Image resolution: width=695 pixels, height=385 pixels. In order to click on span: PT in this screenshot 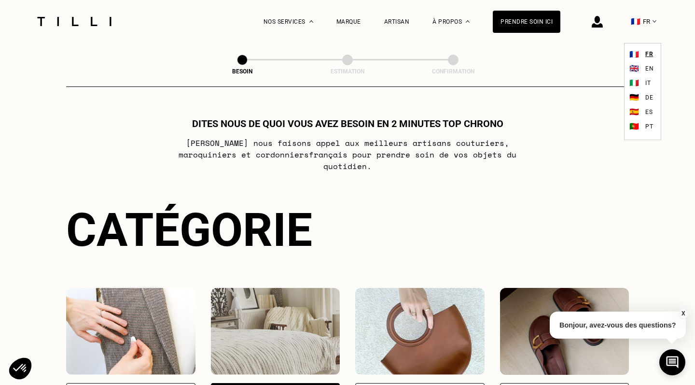, I will do `click(649, 127)`.